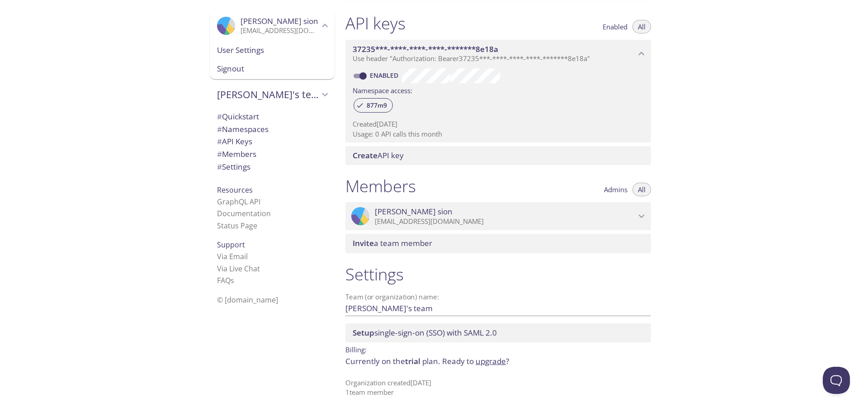  Describe the element at coordinates (424, 332) in the screenshot. I see `span: single-sign-on (SSO) with SAML 2.0` at that location.